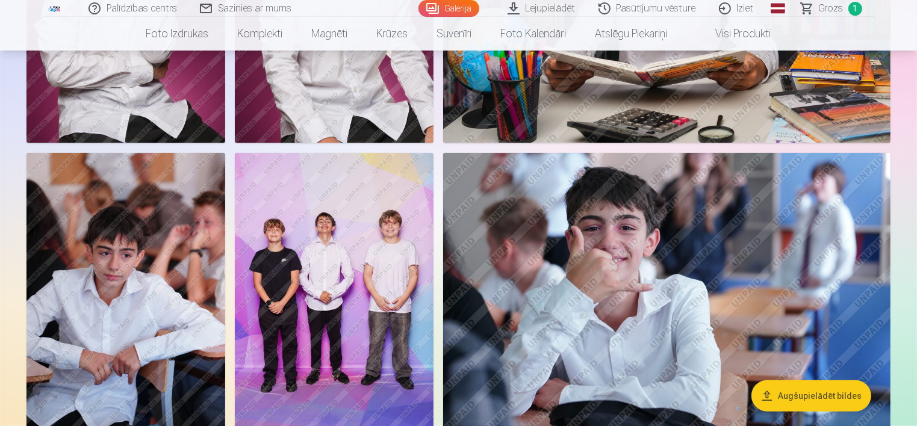 The width and height of the screenshot is (917, 426). Describe the element at coordinates (260, 34) in the screenshot. I see `a: Komplekti` at that location.